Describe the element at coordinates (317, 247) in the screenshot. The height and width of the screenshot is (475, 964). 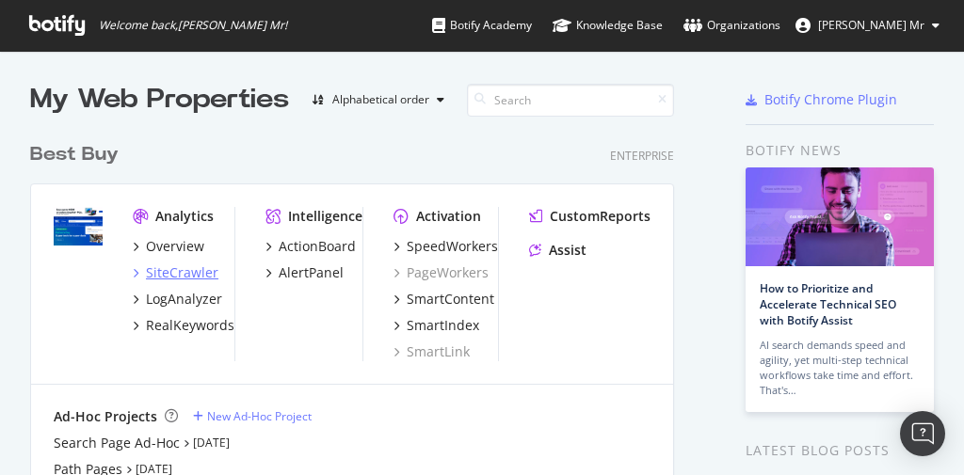
I see `div: ActionBoard` at that location.